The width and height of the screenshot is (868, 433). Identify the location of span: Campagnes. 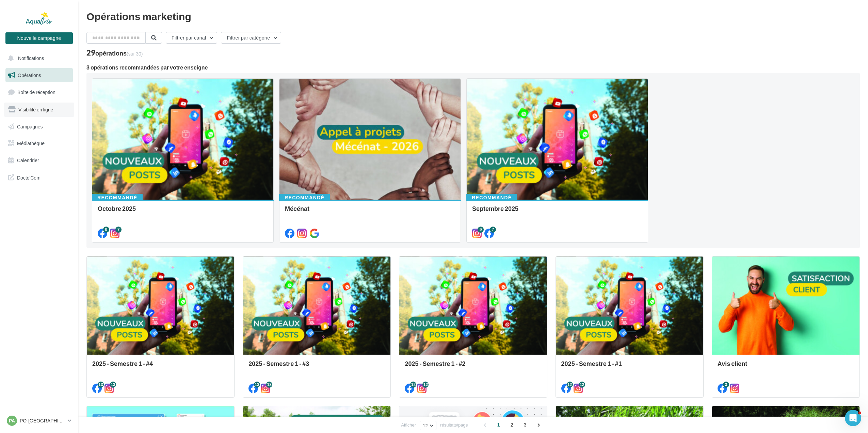
(30, 126).